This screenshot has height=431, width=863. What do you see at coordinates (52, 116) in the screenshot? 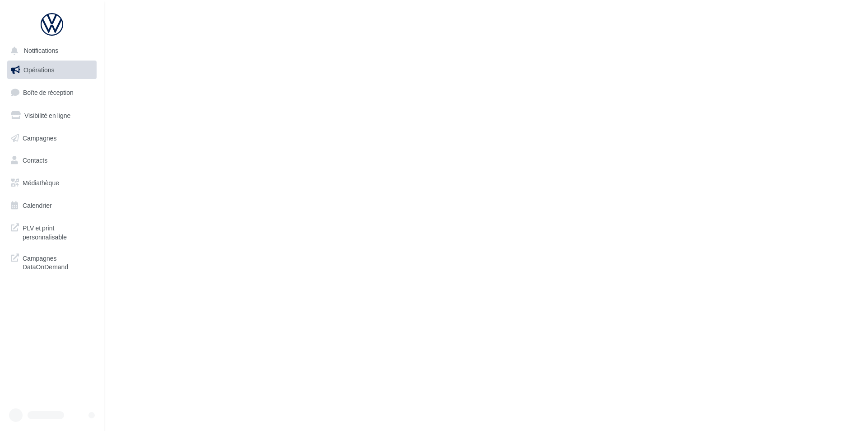
I see `a: Visibilité en ligne` at bounding box center [52, 116].